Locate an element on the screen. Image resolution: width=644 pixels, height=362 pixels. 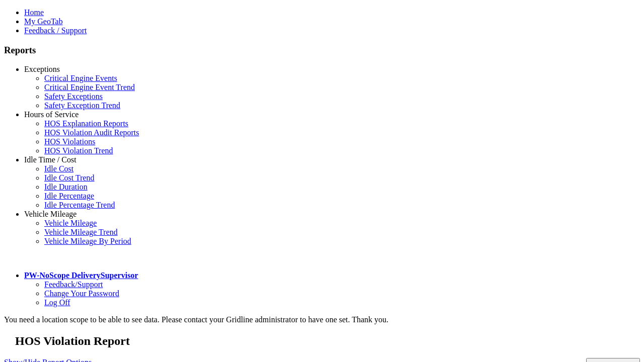
a: Idle Duration is located at coordinates (66, 186).